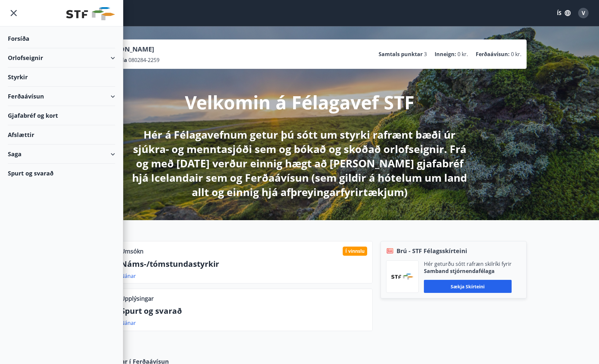 This screenshot has height=364, width=599. Describe the element at coordinates (467, 264) in the screenshot. I see `p: Hér geturðu sótt rafræn skilríki fyrir` at that location.